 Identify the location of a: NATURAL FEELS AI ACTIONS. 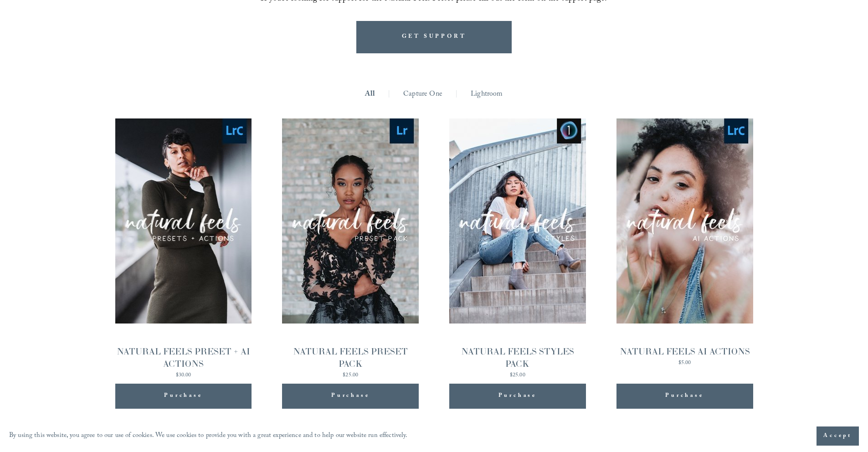
(685, 243).